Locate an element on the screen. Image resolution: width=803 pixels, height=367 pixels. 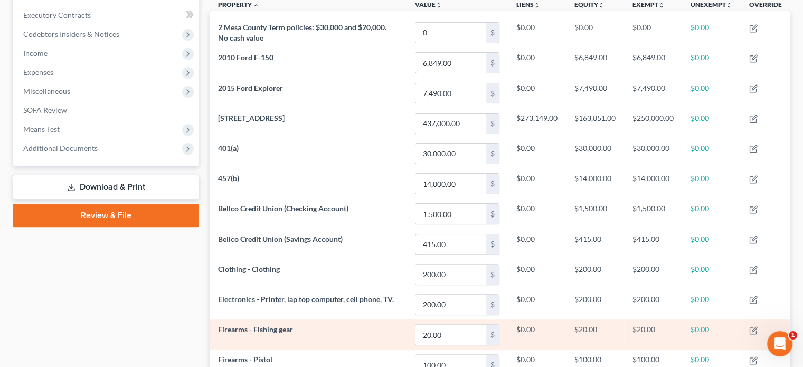
span: Income is located at coordinates (35, 53).